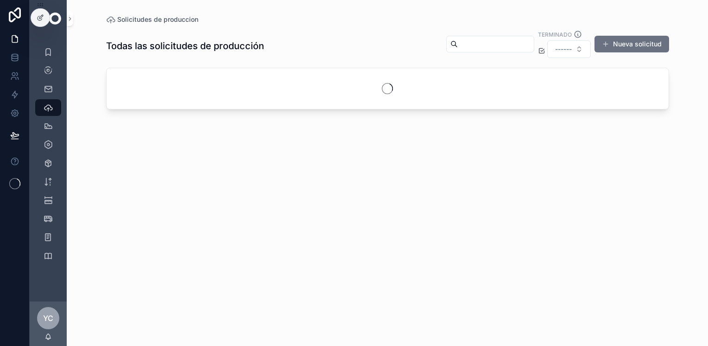 The width and height of the screenshot is (708, 346). I want to click on button: Nueva solicitud, so click(632, 44).